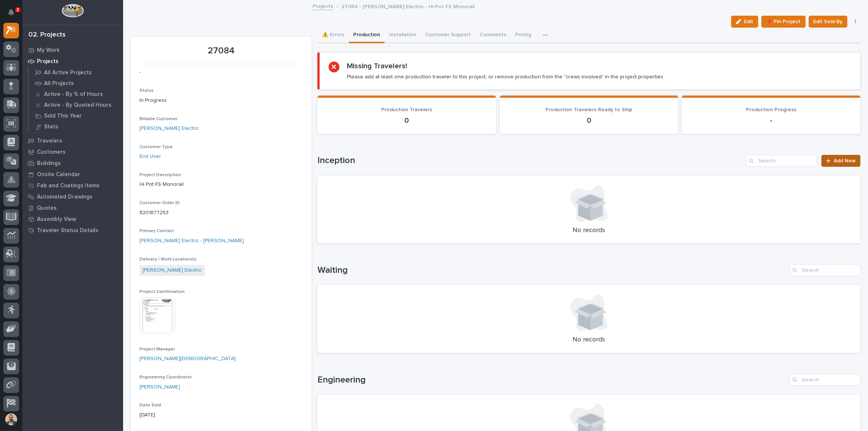 This screenshot has height=431, width=868. I want to click on span: Add New, so click(844, 161).